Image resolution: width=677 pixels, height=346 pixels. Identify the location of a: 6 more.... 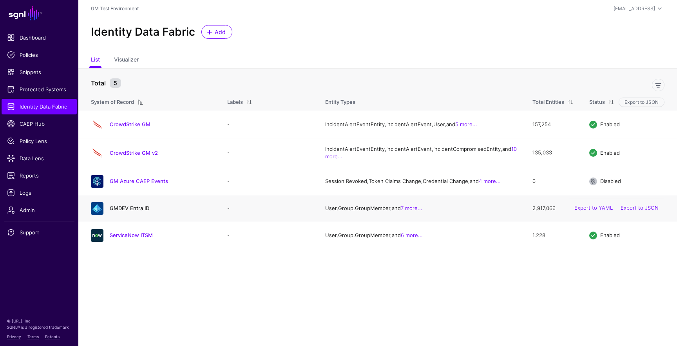
(411, 235).